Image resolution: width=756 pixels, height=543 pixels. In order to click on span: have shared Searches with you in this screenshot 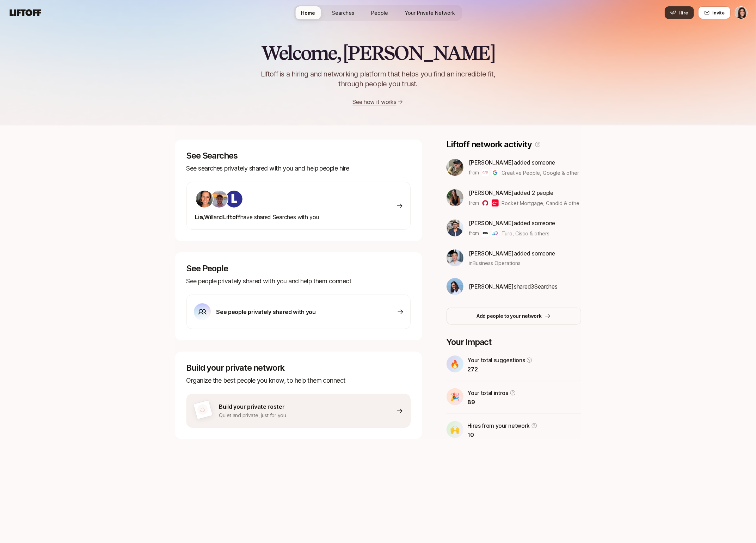, I will do `click(257, 217)`.